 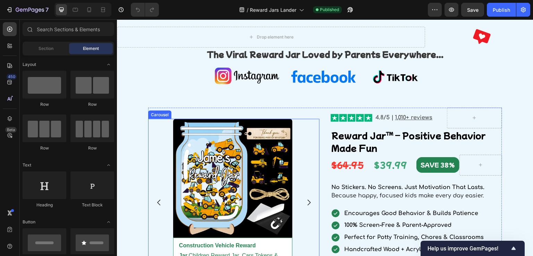 What do you see at coordinates (268, 98) in the screenshot?
I see `strong: 4.8/5 |` at bounding box center [268, 98].